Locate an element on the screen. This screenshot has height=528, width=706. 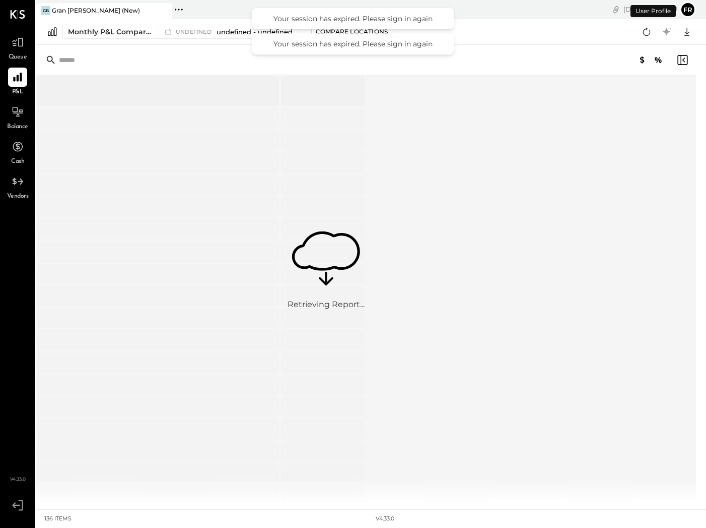
a: Vendors is located at coordinates (18, 186).